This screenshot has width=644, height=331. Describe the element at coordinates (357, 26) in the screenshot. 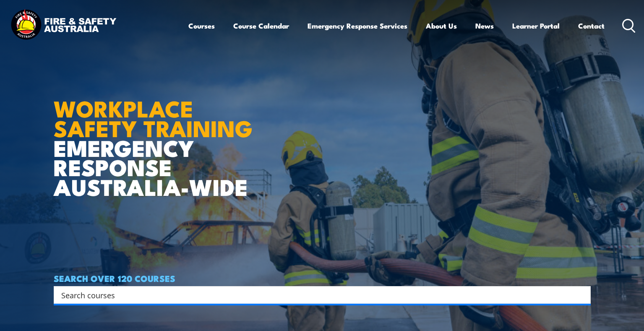

I see `a: Emergency Response Services` at that location.